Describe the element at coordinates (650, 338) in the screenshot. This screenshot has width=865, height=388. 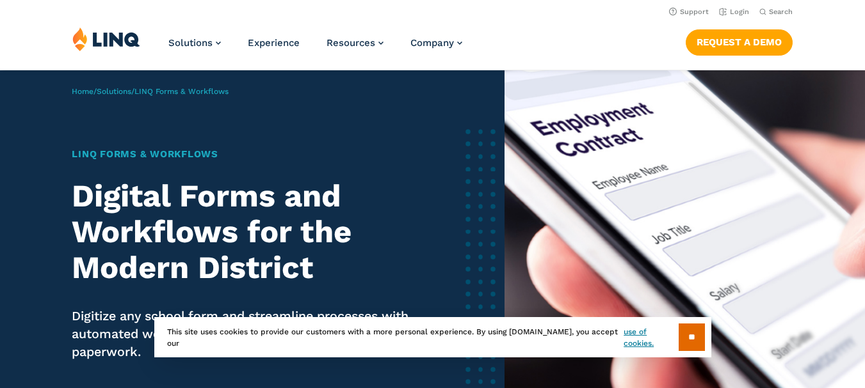
I see `a: use of cookies.` at that location.